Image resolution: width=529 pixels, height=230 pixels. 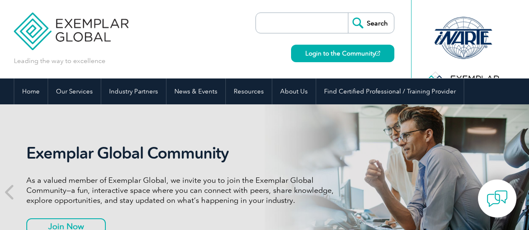 I want to click on a: Resources, so click(x=249, y=92).